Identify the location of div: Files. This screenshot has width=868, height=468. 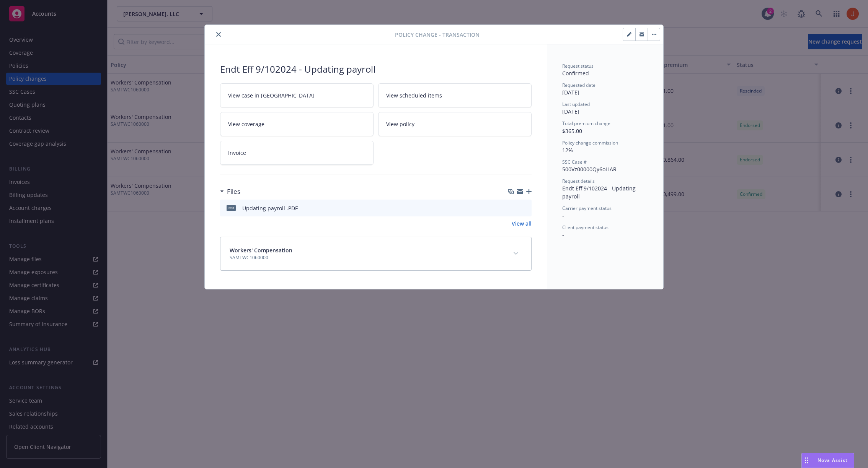
(230, 191).